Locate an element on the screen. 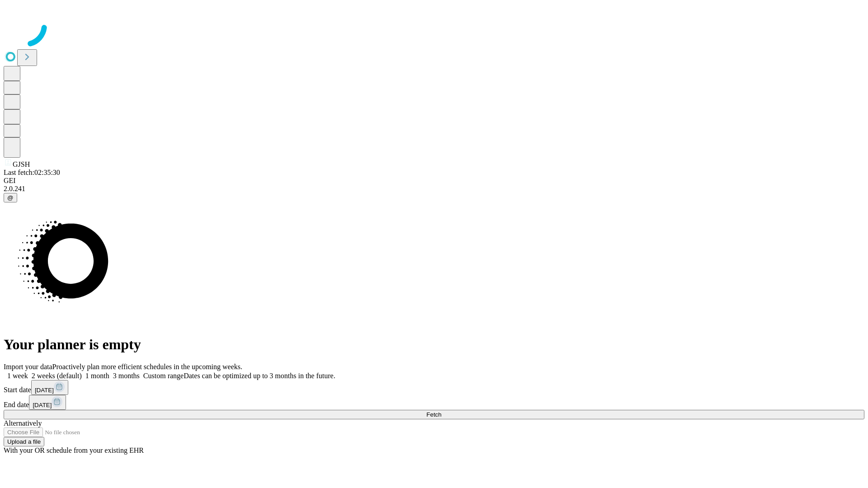  button: Upload a file is located at coordinates (24, 441).